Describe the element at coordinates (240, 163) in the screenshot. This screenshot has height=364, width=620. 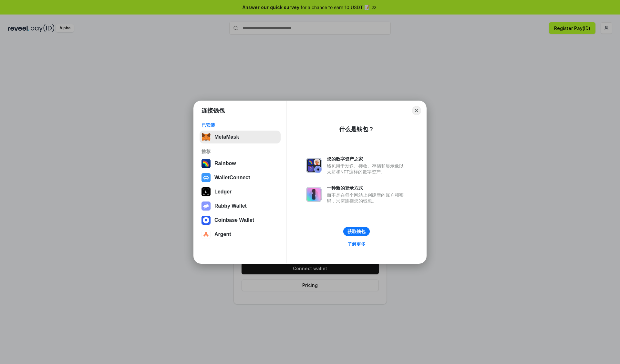
I see `button: Rainbow` at that location.